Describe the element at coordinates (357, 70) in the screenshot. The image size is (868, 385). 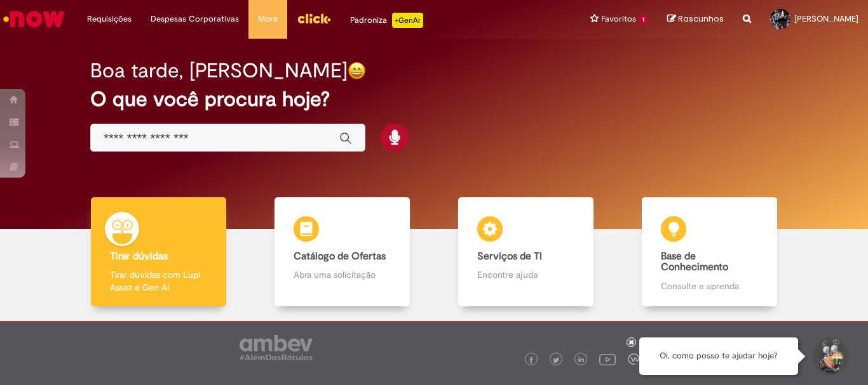
I see `img: happy-face.png` at that location.